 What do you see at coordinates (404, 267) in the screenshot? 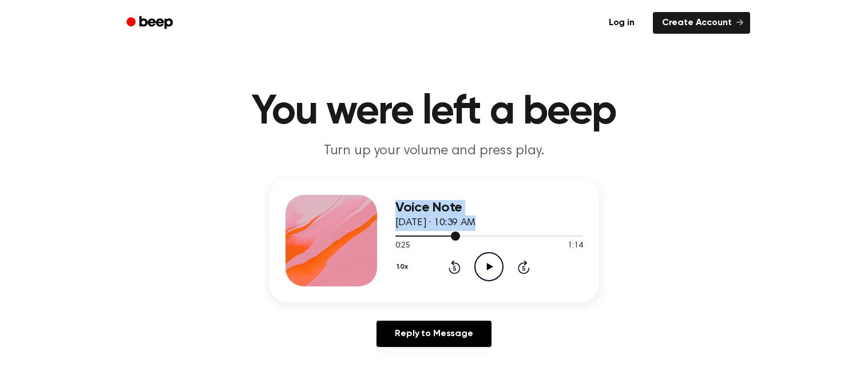
I see `button: 1.0x` at bounding box center [404, 267].